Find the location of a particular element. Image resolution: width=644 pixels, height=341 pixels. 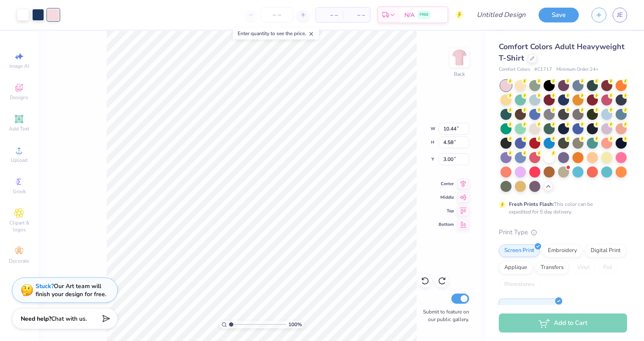

span: 100 % is located at coordinates (295, 324).